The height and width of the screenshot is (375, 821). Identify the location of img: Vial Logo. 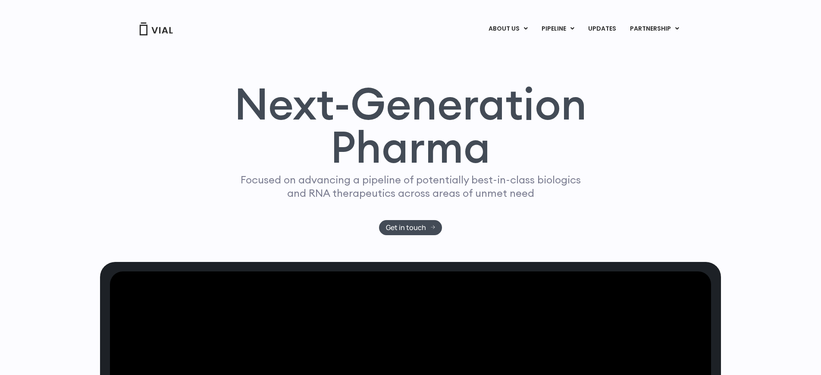
(156, 29).